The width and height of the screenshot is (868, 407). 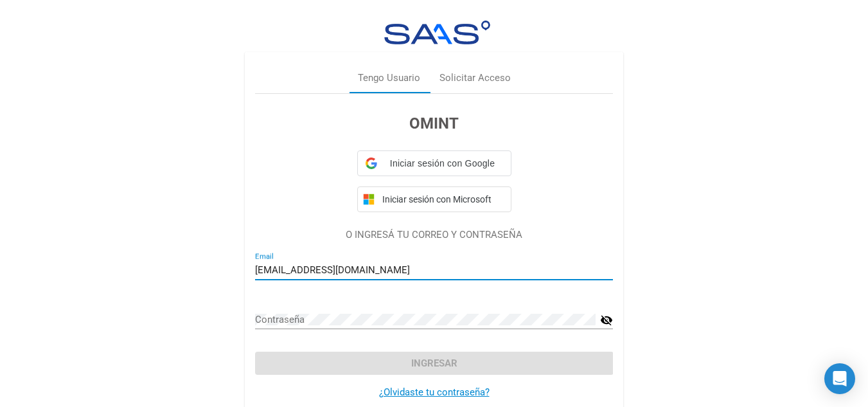 What do you see at coordinates (475, 78) in the screenshot?
I see `div: Solicitar Acceso` at bounding box center [475, 78].